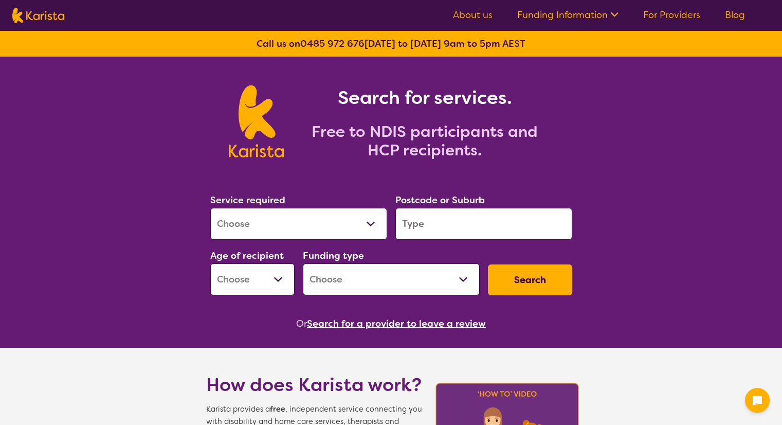 This screenshot has height=425, width=782. What do you see at coordinates (278, 409) in the screenshot?
I see `b: free` at bounding box center [278, 409].